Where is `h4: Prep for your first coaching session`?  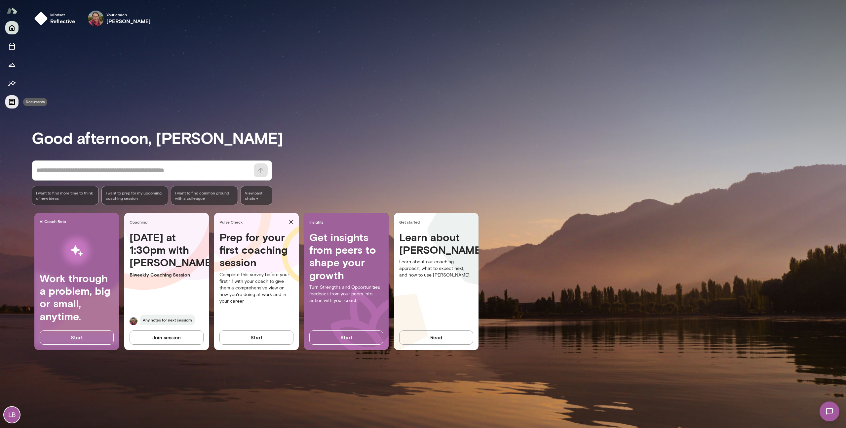
h4: Prep for your first coaching session is located at coordinates (257, 250).